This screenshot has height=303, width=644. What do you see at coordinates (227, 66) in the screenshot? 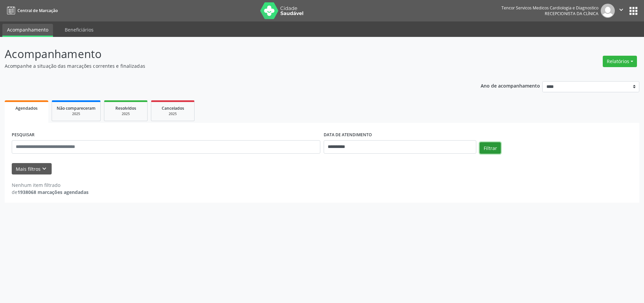
I see `p: Acompanhe a situação das marcações correntes e finalizadas` at bounding box center [227, 66].